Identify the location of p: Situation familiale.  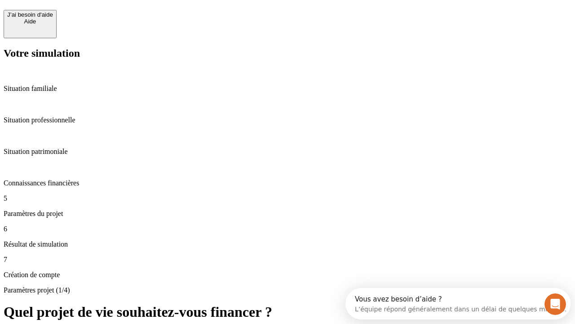
(288, 89).